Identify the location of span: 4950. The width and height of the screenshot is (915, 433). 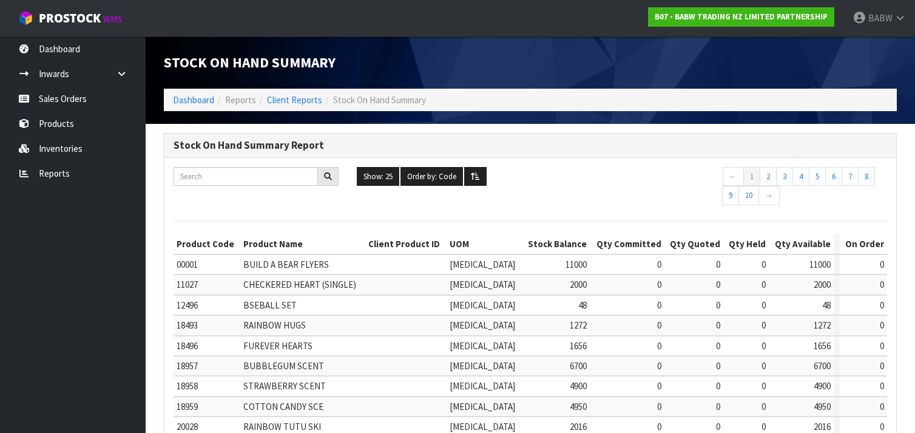
(822, 406).